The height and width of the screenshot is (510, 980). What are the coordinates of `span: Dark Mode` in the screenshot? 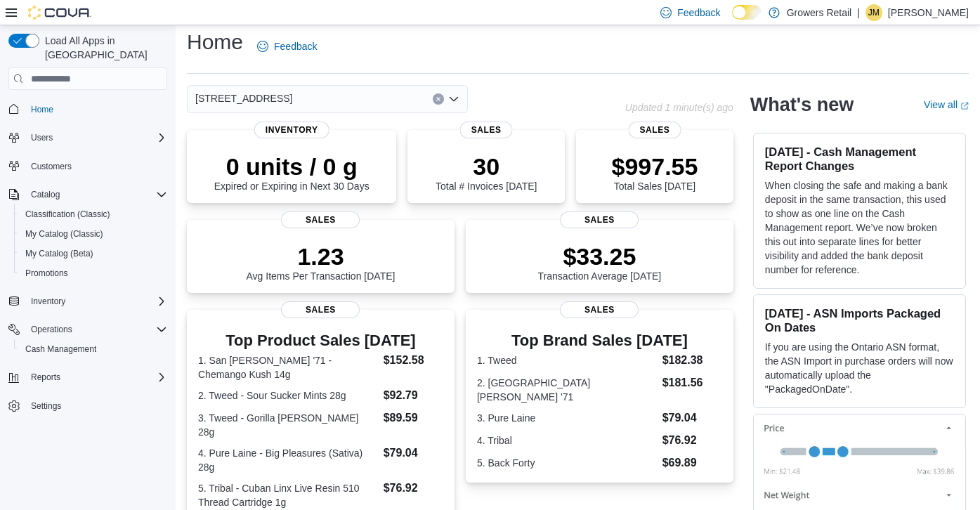 It's located at (732, 19).